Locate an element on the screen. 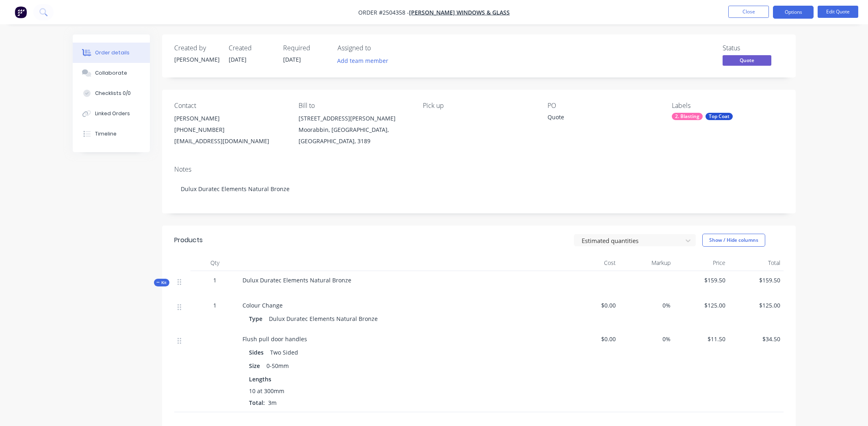 The image size is (868, 426). div: 2. Blasting is located at coordinates (688, 117).